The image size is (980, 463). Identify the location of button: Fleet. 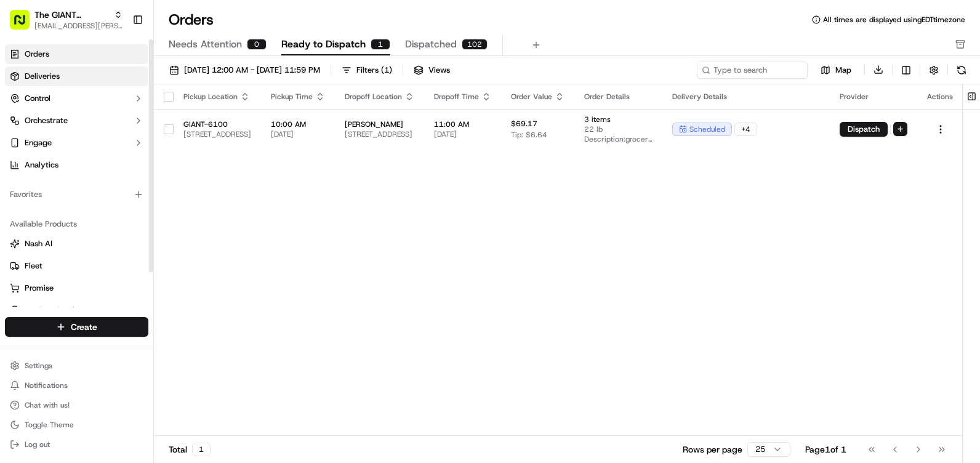
(76, 266).